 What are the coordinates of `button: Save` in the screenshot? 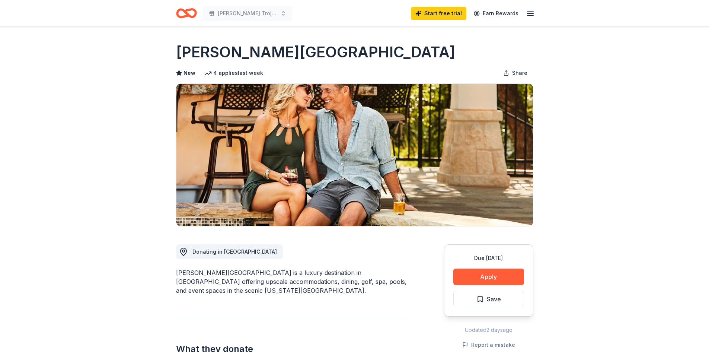 It's located at (489, 299).